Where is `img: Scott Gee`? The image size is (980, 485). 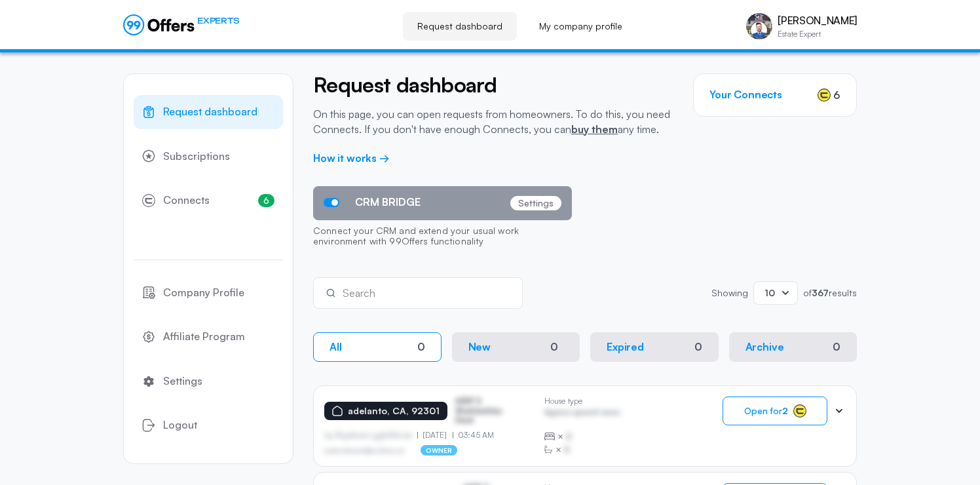
img: Scott Gee is located at coordinates (759, 26).